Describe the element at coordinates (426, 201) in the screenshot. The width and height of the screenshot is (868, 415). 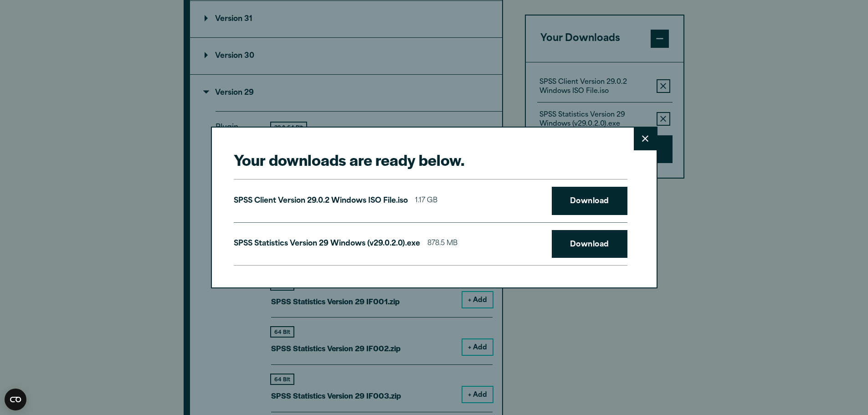
I see `span: 1.17 GB` at that location.